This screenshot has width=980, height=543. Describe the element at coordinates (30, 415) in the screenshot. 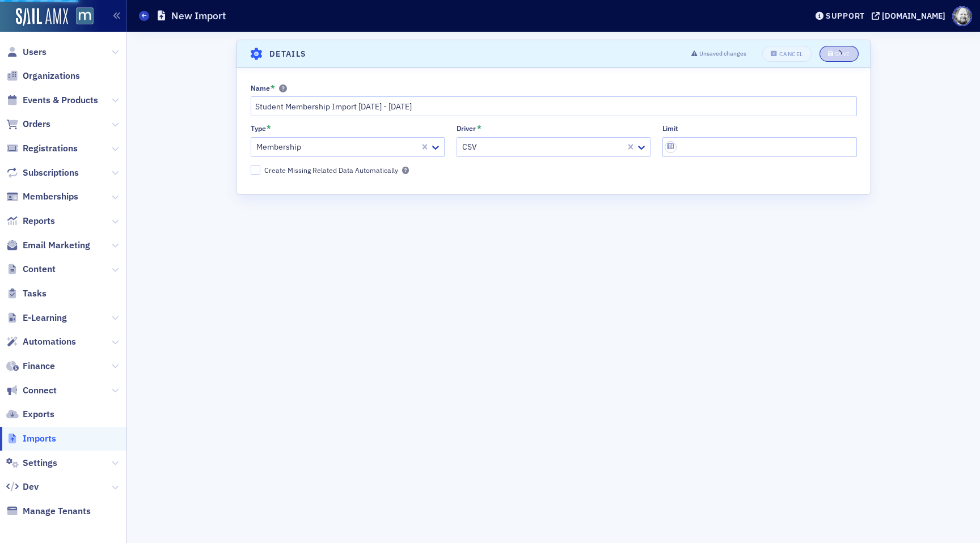

I see `a: Exports` at that location.